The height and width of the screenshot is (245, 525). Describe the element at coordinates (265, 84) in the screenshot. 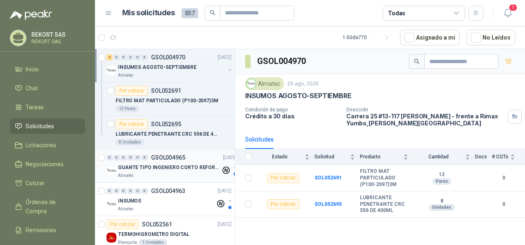

I see `div: Almatec` at that location.